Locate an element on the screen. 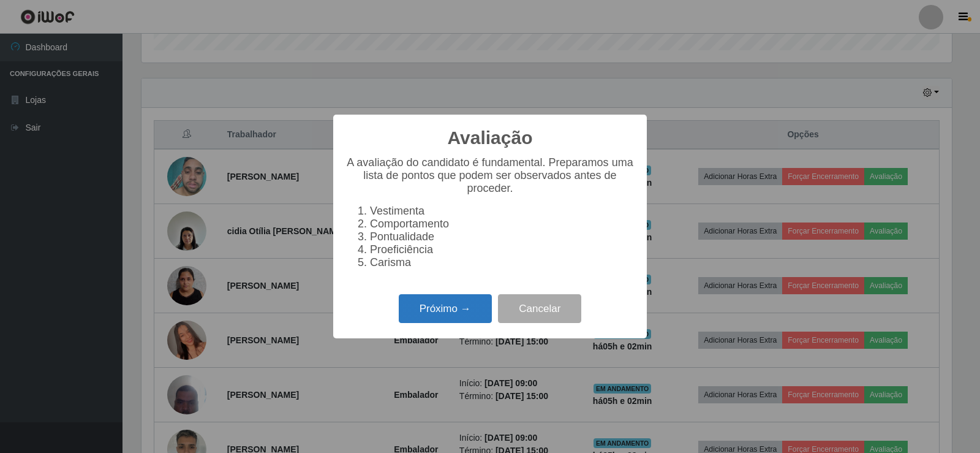 The image size is (980, 453). button: Cancelar is located at coordinates (540, 308).